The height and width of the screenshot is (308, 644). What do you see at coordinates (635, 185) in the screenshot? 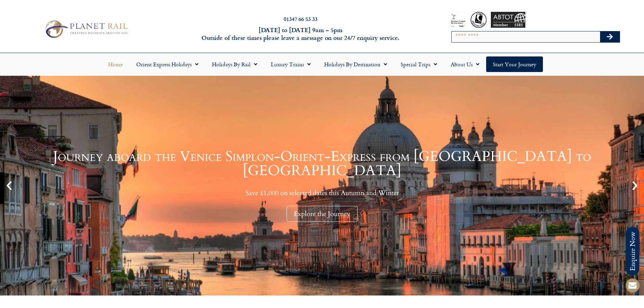
I see `div: Next slide` at bounding box center [635, 185].